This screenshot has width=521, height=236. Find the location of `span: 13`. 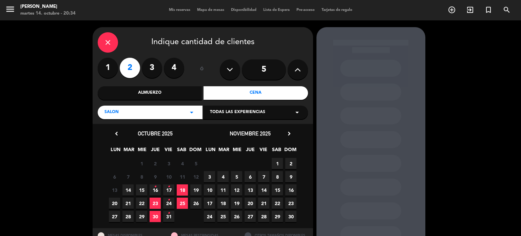

span: 13 is located at coordinates (114, 190).